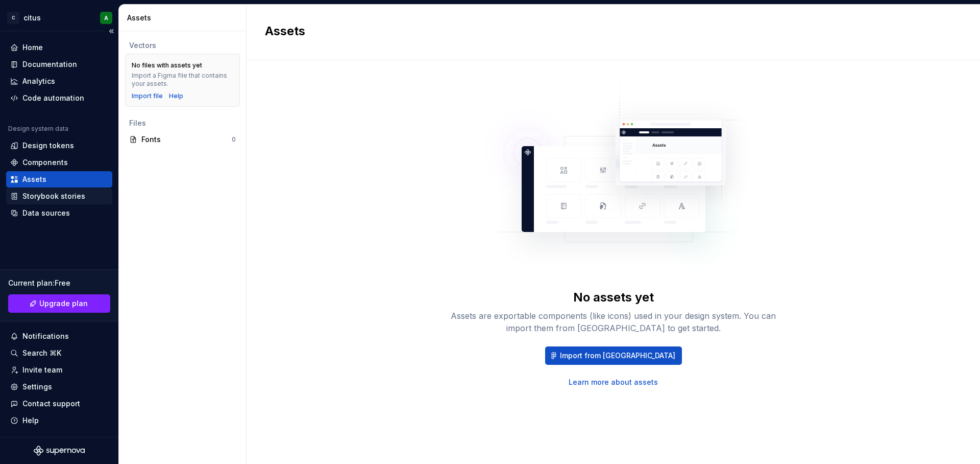  Describe the element at coordinates (614, 322) in the screenshot. I see `div: Assets are exportable components (like icons) used in your design system. You can import them fro...` at that location.